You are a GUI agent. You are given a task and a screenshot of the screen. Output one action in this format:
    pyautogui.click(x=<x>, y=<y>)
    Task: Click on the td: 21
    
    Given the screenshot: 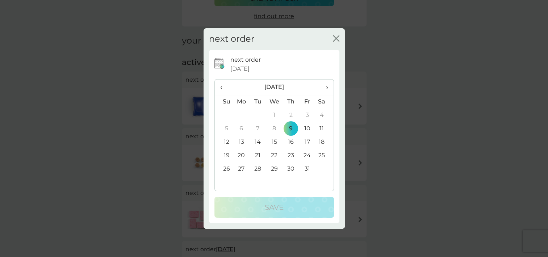 What is the action you would take?
    pyautogui.click(x=258, y=155)
    